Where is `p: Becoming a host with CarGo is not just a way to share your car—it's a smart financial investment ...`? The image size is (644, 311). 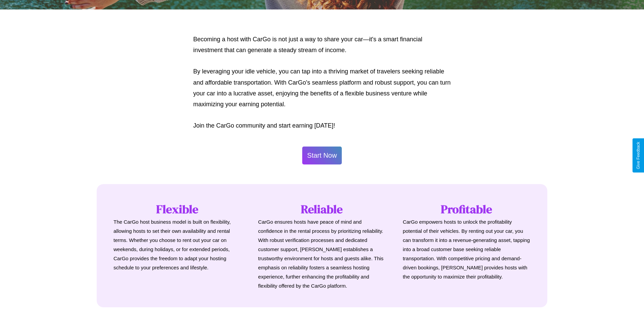 p: Becoming a host with CarGo is not just a way to share your car—it's a smart financial investment ... is located at coordinates (322, 45).